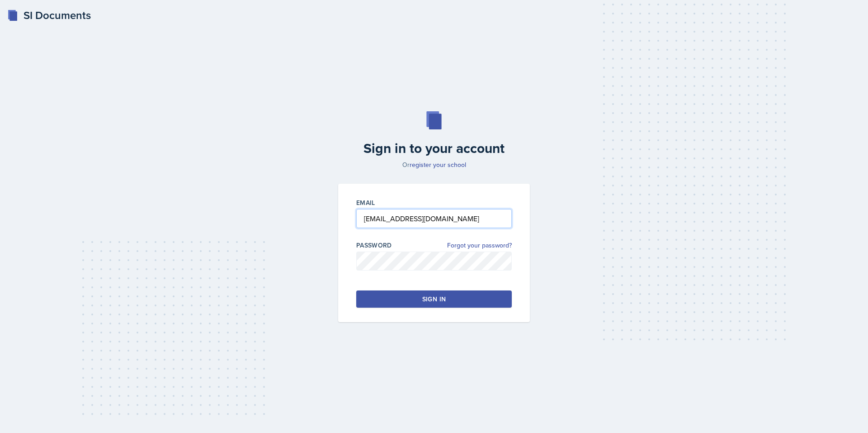 Image resolution: width=868 pixels, height=433 pixels. Describe the element at coordinates (438, 165) in the screenshot. I see `a: register your school` at that location.